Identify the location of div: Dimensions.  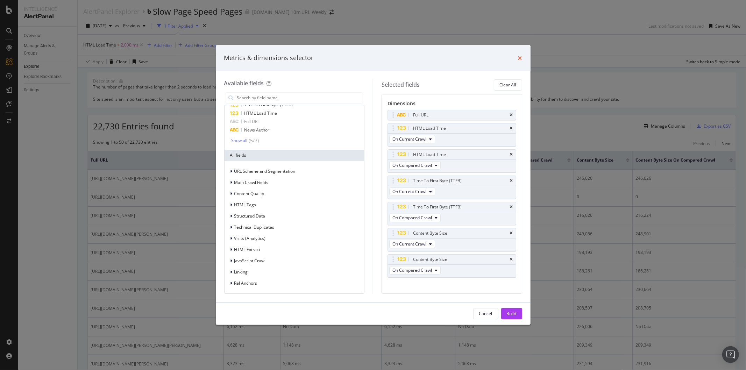
(452, 105).